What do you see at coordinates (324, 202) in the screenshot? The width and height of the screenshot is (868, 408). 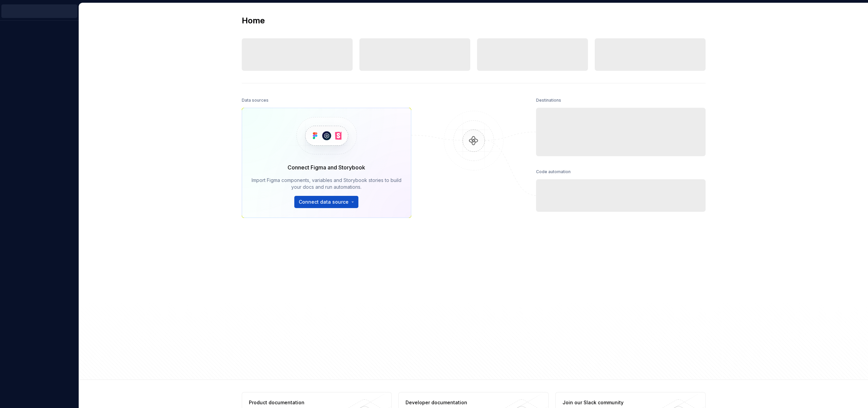 I see `span: Connect data source` at bounding box center [324, 202].